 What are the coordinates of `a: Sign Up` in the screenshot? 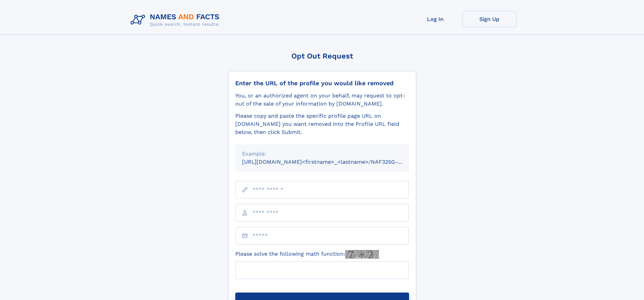 It's located at (490, 19).